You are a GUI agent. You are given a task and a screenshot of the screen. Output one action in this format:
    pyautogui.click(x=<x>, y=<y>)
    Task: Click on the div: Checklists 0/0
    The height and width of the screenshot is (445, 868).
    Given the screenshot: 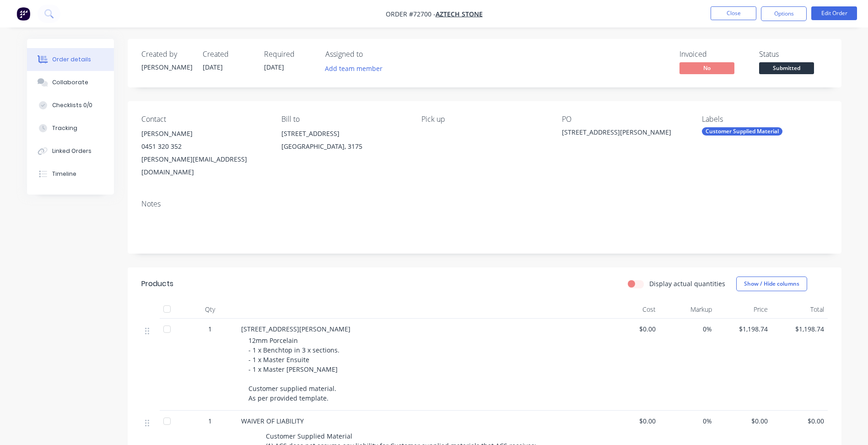 What is the action you would take?
    pyautogui.click(x=72, y=105)
    